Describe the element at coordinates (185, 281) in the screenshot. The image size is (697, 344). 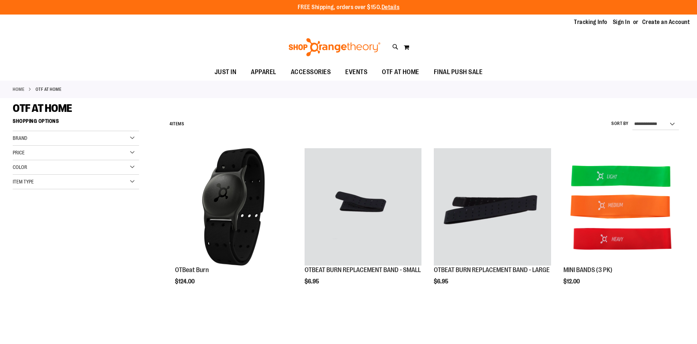
I see `span: $124.00` at that location.